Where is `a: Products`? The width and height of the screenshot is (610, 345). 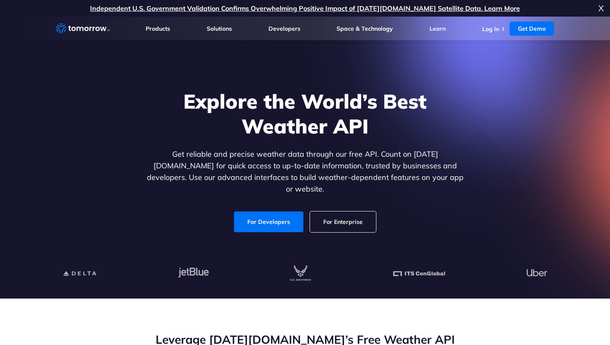 a: Products is located at coordinates (158, 29).